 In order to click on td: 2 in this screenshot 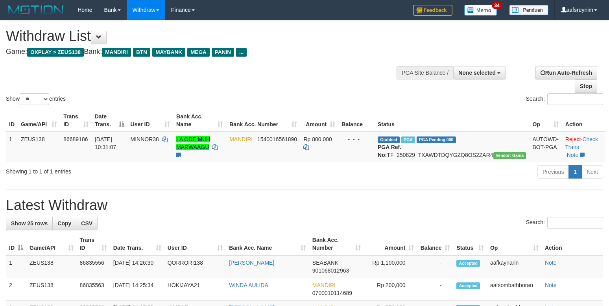, I will do `click(16, 289)`.